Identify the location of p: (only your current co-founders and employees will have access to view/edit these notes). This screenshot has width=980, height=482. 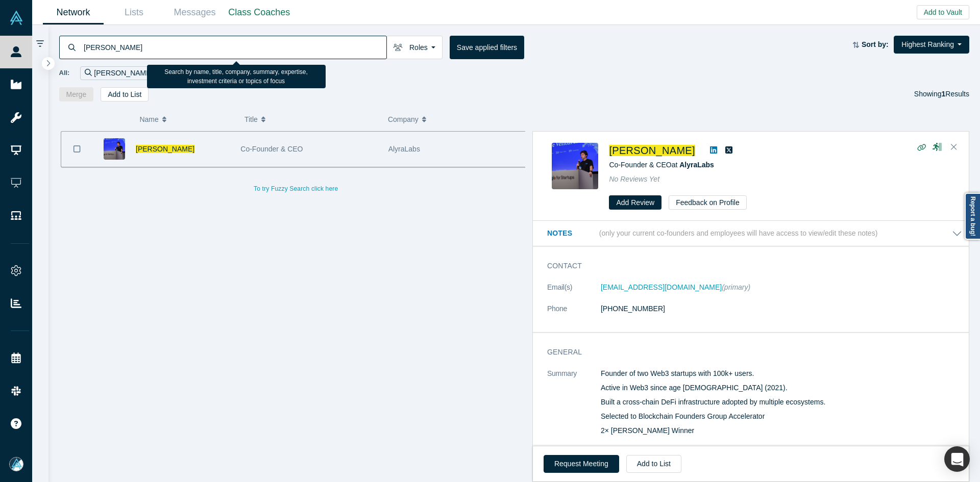
(738, 234).